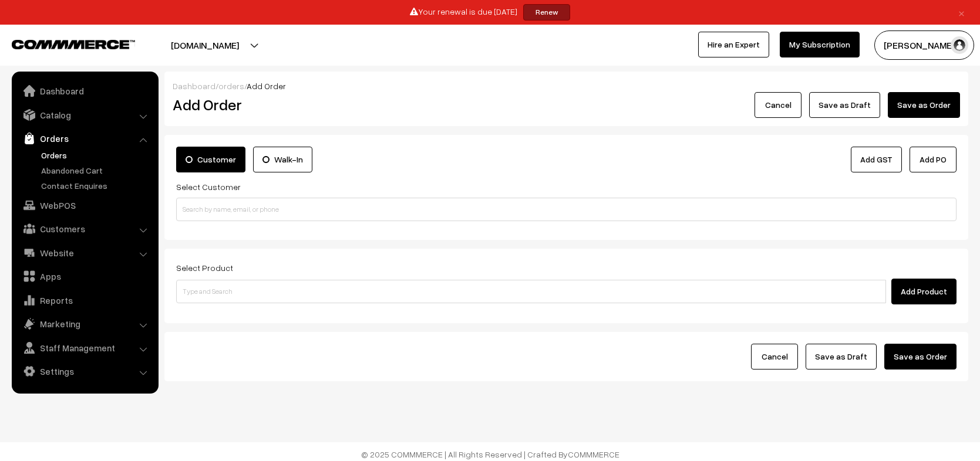 The width and height of the screenshot is (980, 461). Describe the element at coordinates (85, 229) in the screenshot. I see `a: Customers` at that location.